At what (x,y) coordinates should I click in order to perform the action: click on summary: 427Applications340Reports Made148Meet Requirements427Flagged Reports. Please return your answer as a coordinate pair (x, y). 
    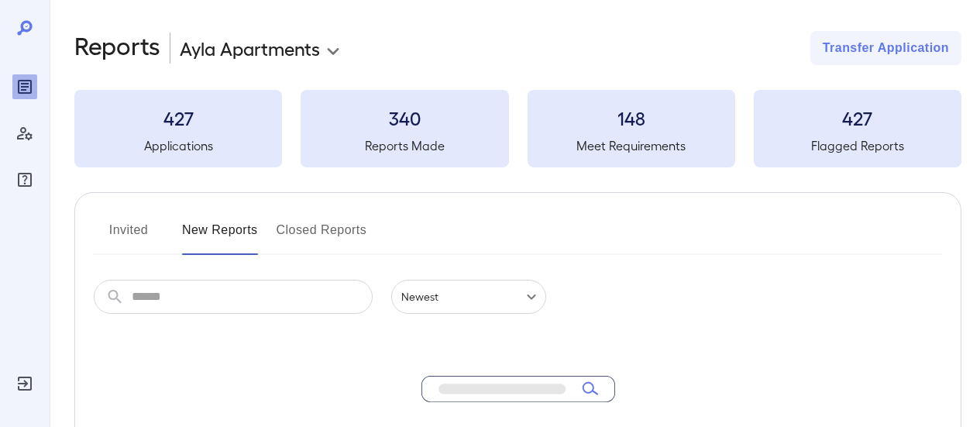
    Looking at the image, I should click on (518, 128).